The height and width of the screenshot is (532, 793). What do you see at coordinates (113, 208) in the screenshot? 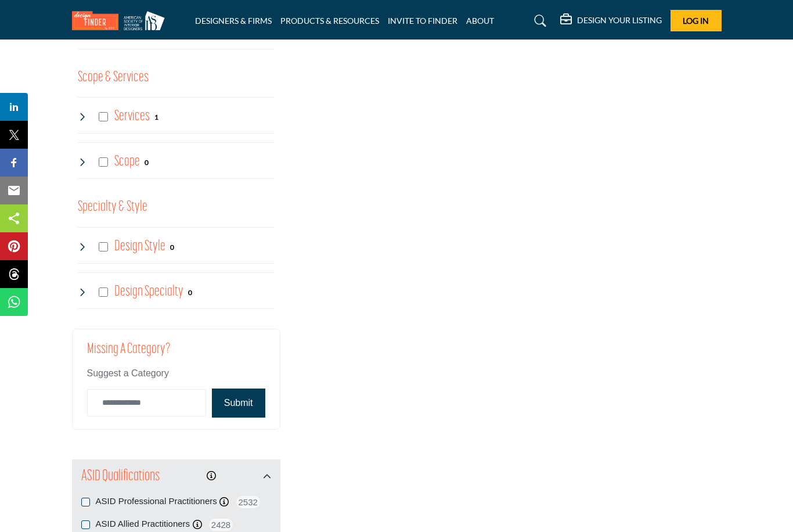
I see `button: Specialty & Style` at bounding box center [113, 208].